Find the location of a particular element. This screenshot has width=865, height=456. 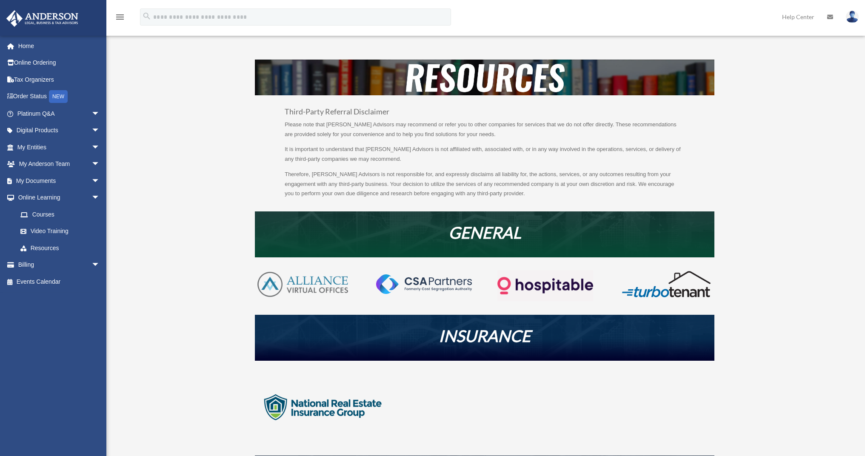

em: GENERAL is located at coordinates (485, 232).